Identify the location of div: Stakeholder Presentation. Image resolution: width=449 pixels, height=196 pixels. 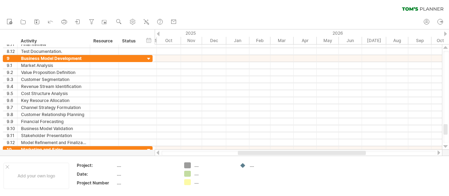
(54, 135).